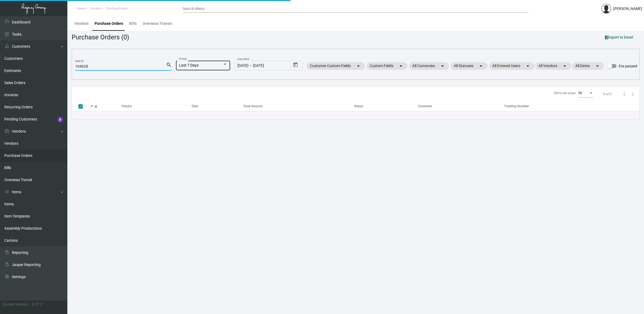  Describe the element at coordinates (580, 93) in the screenshot. I see `span: 50` at that location.